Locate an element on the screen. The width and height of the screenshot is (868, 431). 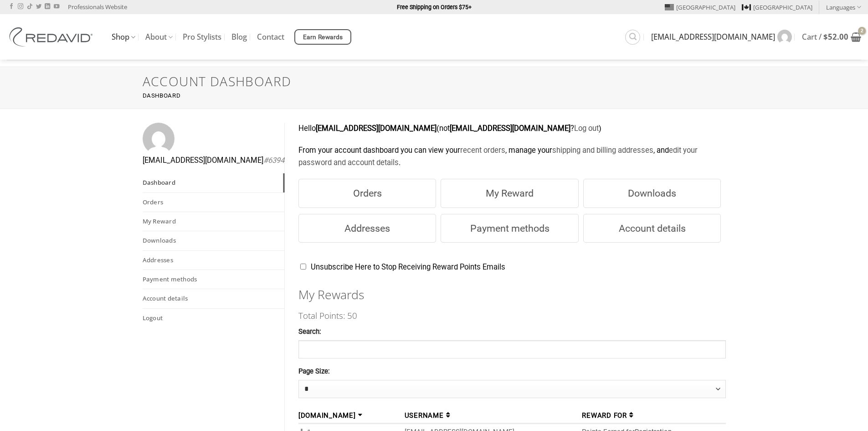
a: Shop is located at coordinates (123, 37).